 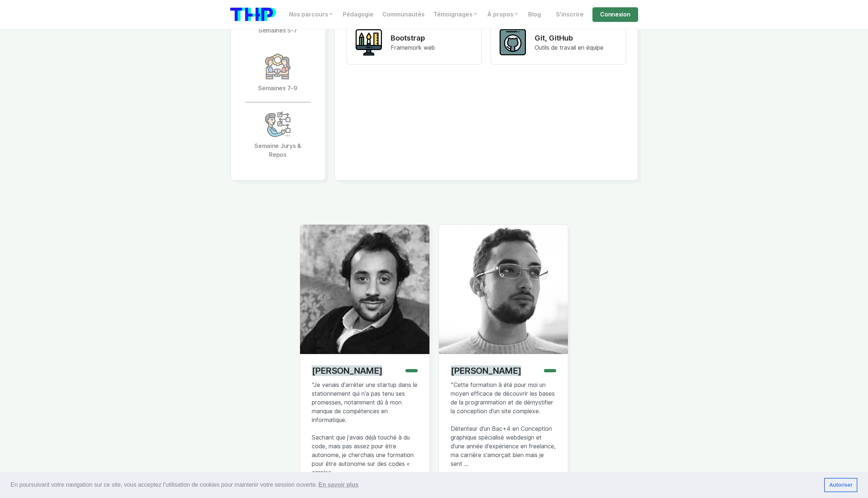 I want to click on p: Git, GitHub, so click(x=569, y=38).